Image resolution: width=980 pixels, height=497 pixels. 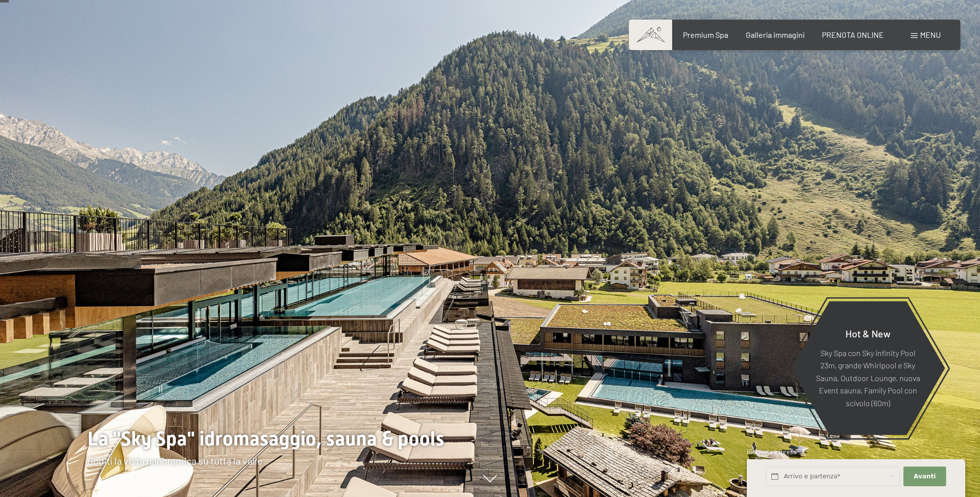 I want to click on span: Avanti, so click(x=925, y=476).